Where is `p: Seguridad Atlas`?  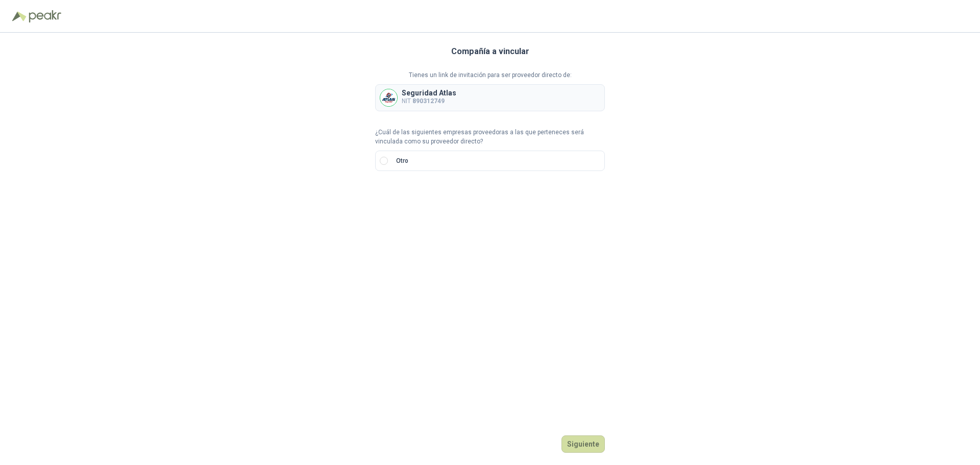 p: Seguridad Atlas is located at coordinates (429, 93).